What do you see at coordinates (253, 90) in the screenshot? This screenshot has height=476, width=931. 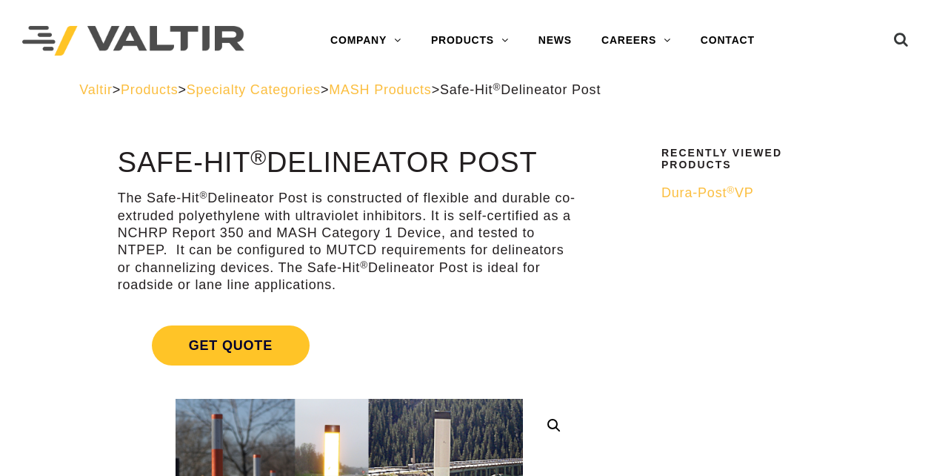 I see `a: Specialty Categories` at bounding box center [253, 90].